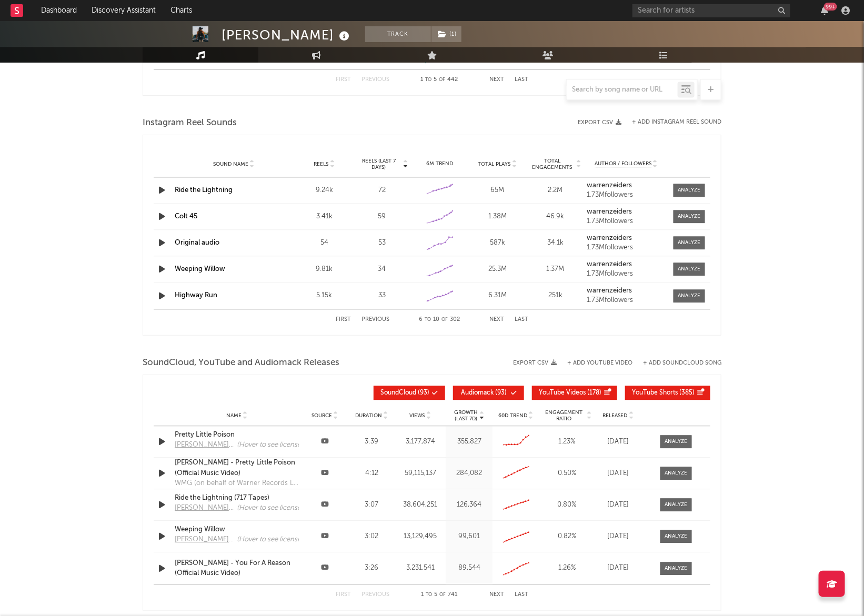 The image size is (864, 616). I want to click on button: (1), so click(446, 34).